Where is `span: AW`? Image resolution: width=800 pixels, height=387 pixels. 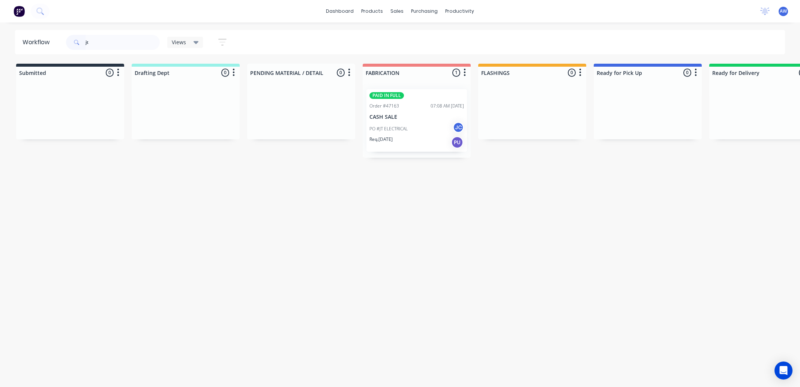
span: AW is located at coordinates (783, 11).